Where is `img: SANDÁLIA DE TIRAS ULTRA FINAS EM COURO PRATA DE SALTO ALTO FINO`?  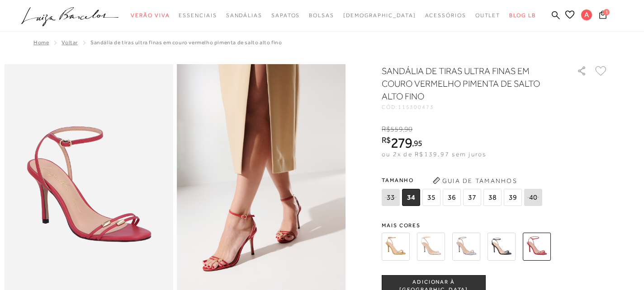 img: SANDÁLIA DE TIRAS ULTRA FINAS EM COURO PRATA DE SALTO ALTO FINO is located at coordinates (466, 246).